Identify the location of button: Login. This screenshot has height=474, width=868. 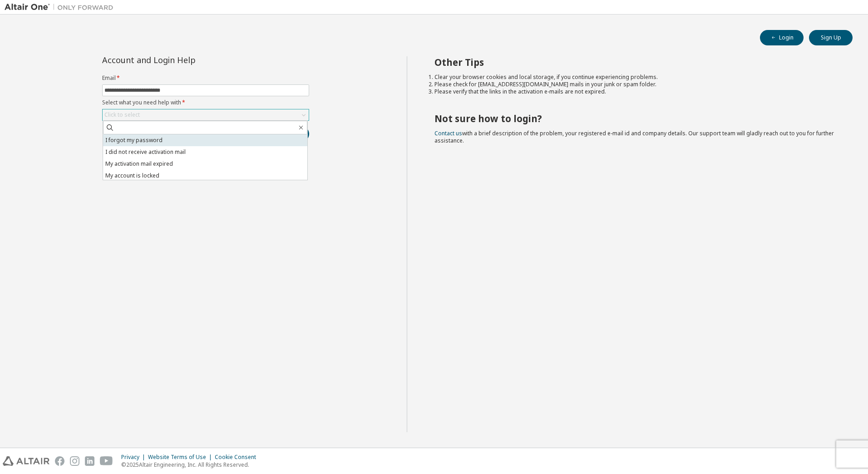
(782, 38).